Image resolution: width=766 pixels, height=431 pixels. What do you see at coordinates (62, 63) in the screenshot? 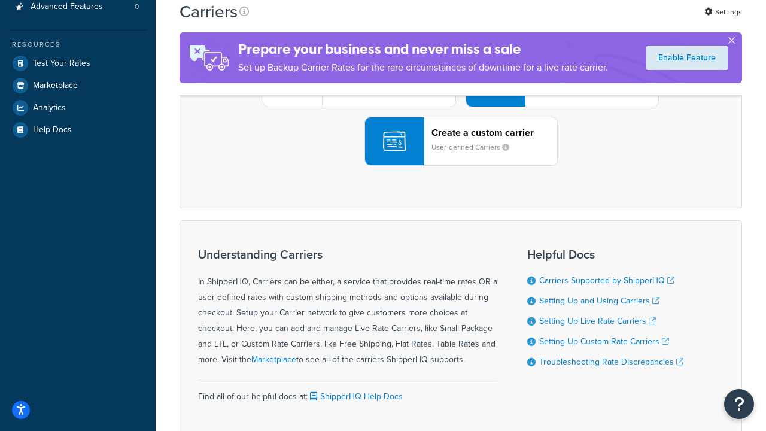
I see `span: Test Your Rates` at bounding box center [62, 63].